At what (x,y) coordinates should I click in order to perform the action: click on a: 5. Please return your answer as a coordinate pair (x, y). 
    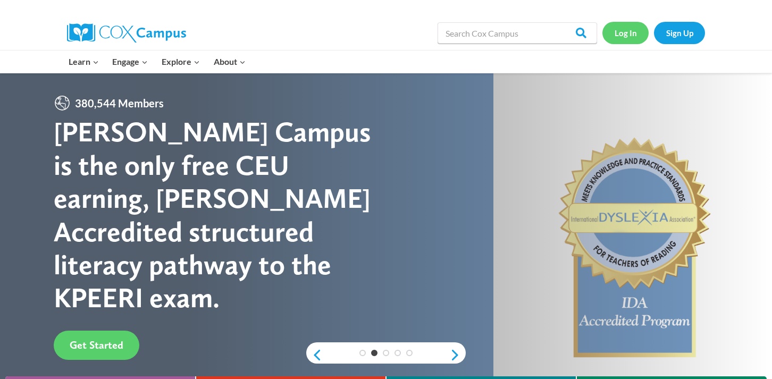
    Looking at the image, I should click on (409, 353).